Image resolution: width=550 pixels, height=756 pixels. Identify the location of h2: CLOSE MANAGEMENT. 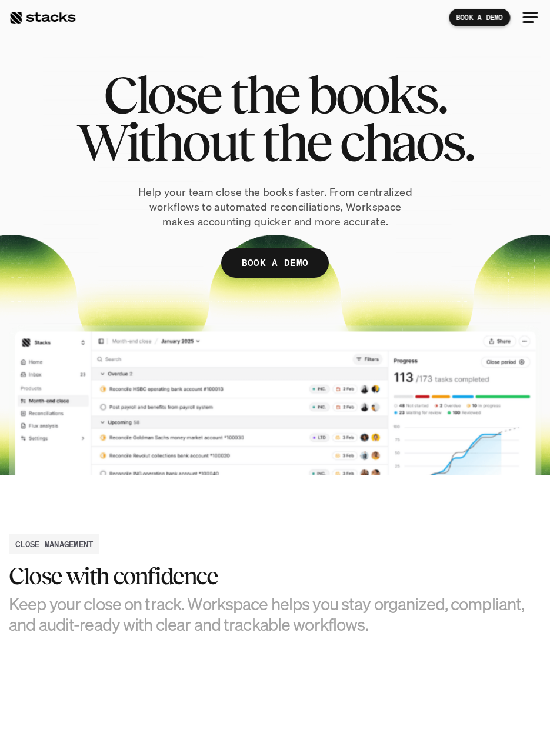
(54, 544).